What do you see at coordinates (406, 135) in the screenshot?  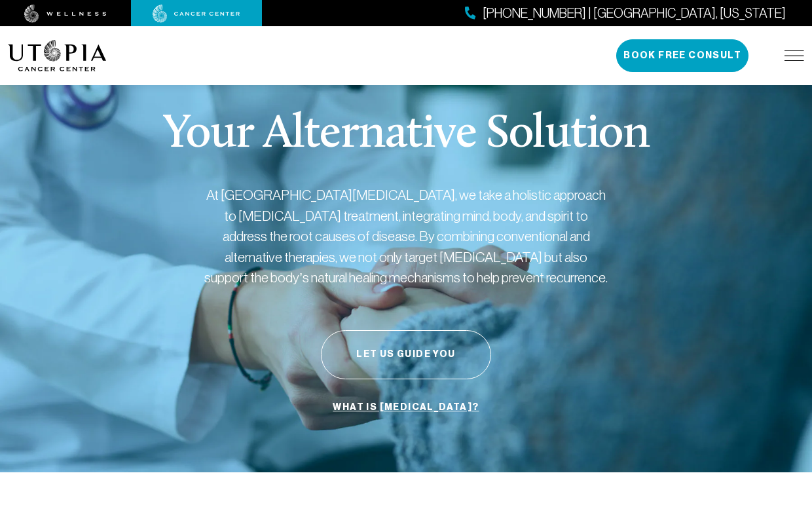 I see `p: Your Alternative Solution` at bounding box center [406, 135].